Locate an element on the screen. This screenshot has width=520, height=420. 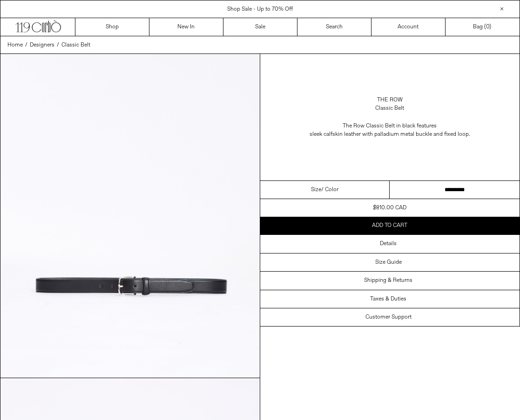
div: $810.00 CAD is located at coordinates (390, 208).